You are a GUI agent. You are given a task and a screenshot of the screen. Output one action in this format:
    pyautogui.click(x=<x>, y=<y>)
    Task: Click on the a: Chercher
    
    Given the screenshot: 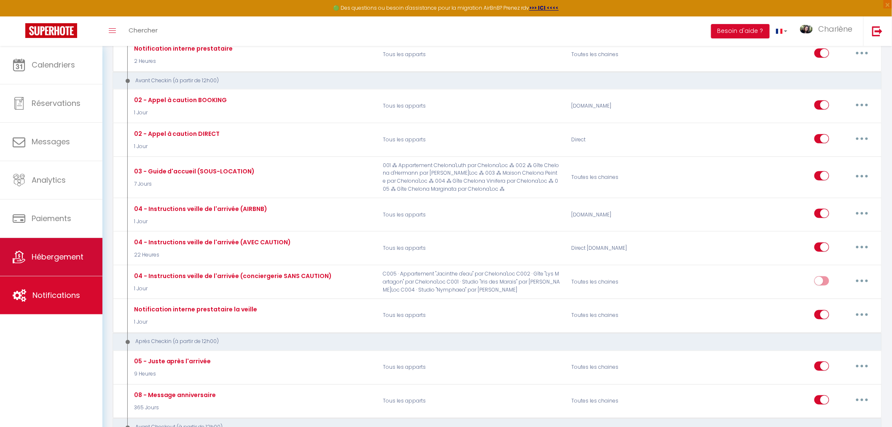 What is the action you would take?
    pyautogui.click(x=143, y=31)
    